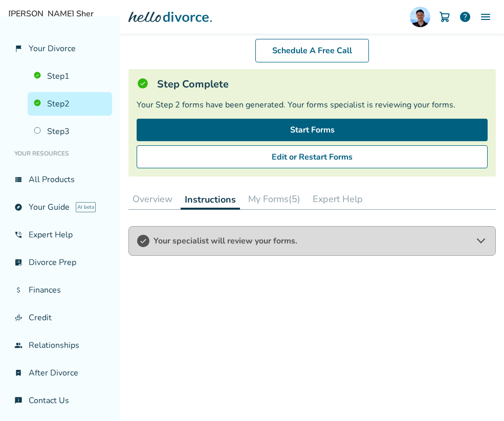 This screenshot has width=504, height=421. What do you see at coordinates (19, 345) in the screenshot?
I see `span: group` at bounding box center [19, 345].